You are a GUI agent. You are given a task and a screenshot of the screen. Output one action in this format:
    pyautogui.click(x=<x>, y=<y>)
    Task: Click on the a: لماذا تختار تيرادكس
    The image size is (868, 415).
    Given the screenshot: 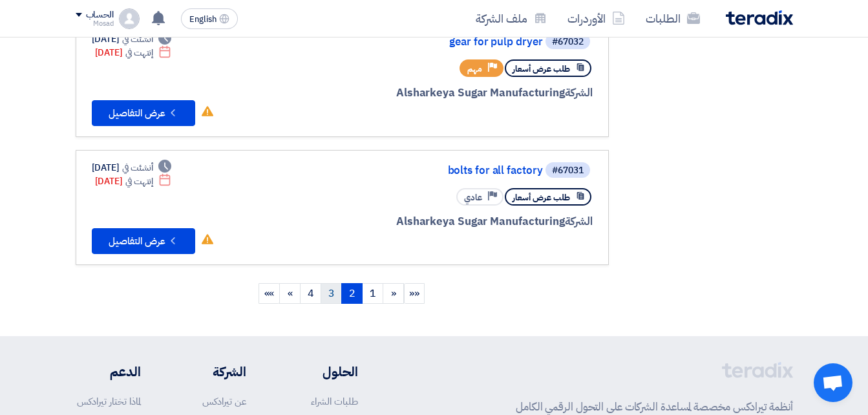 What is the action you would take?
    pyautogui.click(x=109, y=402)
    